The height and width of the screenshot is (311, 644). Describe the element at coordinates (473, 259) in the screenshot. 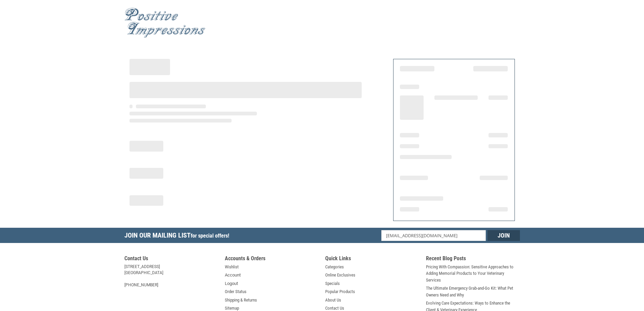

I see `h5: Recent Blog Posts` at that location.